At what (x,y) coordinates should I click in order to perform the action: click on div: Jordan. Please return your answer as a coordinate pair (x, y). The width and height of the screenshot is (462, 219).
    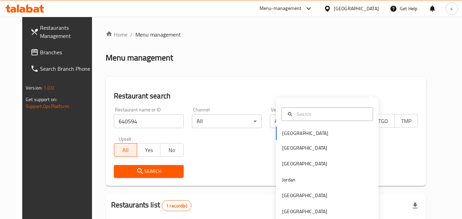
    Looking at the image, I should click on (289, 180).